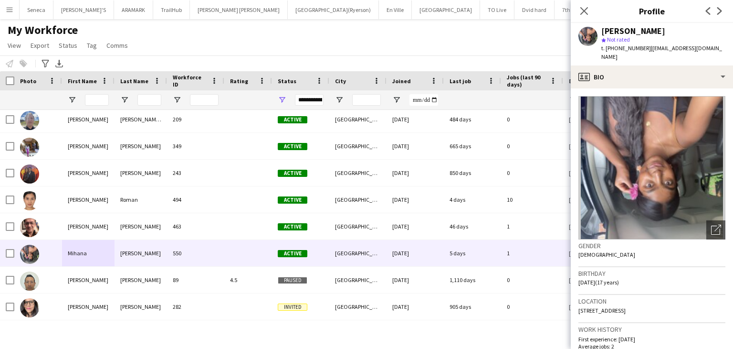 This screenshot has height=349, width=733. Describe the element at coordinates (473, 253) in the screenshot. I see `div: 5 days` at that location.